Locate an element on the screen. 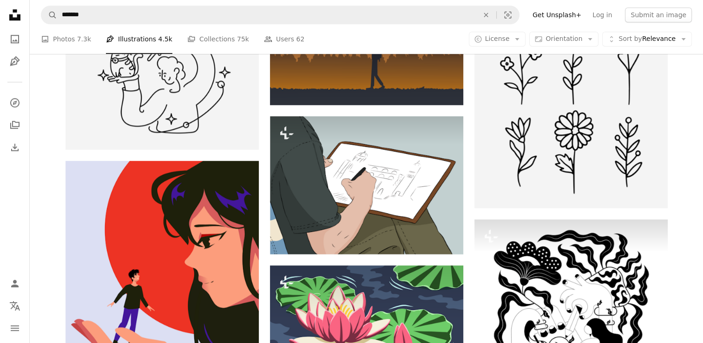  span: 75k is located at coordinates (243, 39).